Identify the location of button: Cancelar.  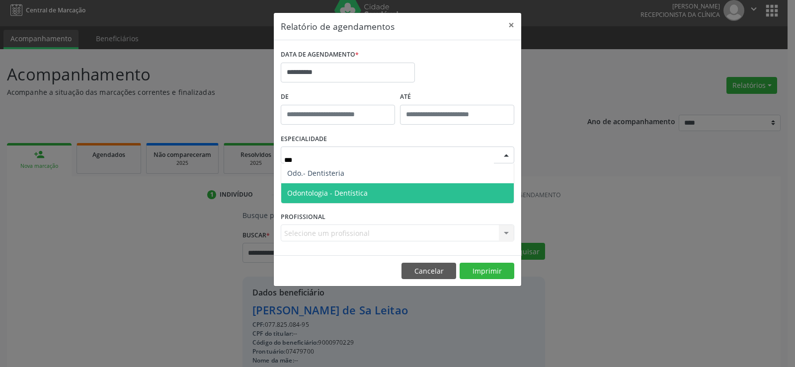
(429, 271).